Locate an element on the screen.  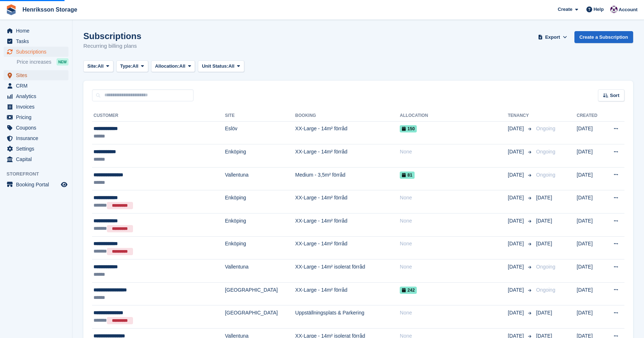
span: Account is located at coordinates (628, 10).